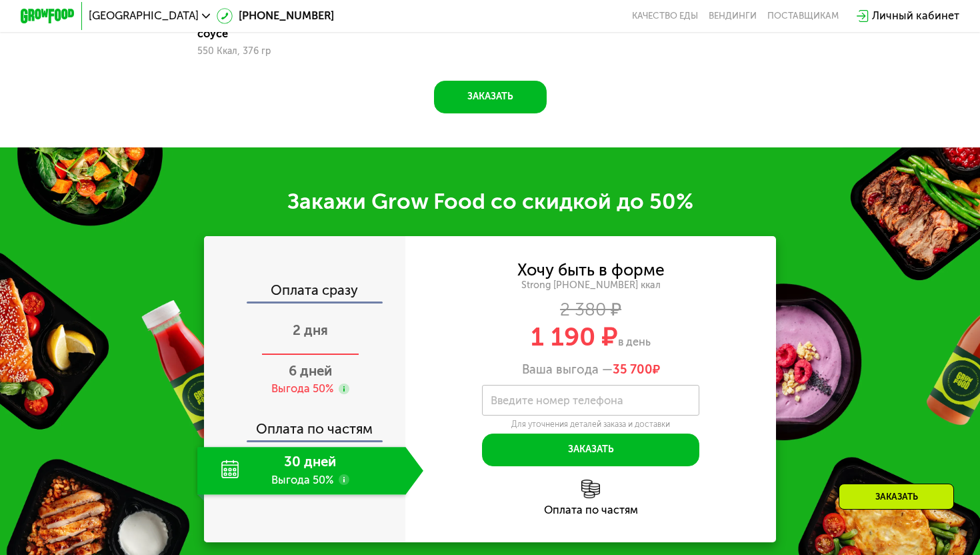 This screenshot has width=980, height=555. I want to click on span: 6 дней, so click(310, 371).